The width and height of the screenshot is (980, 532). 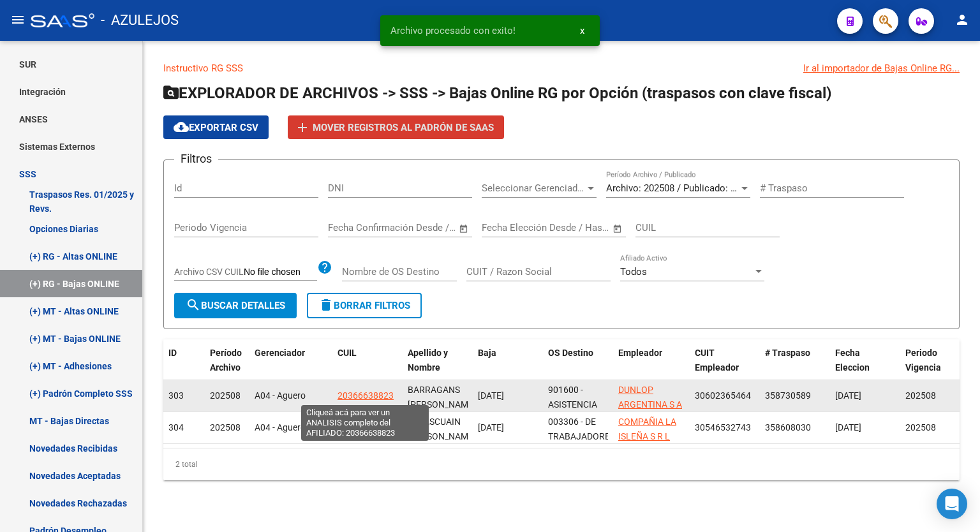 What do you see at coordinates (194, 305) in the screenshot?
I see `mat-icon: search` at bounding box center [194, 305].